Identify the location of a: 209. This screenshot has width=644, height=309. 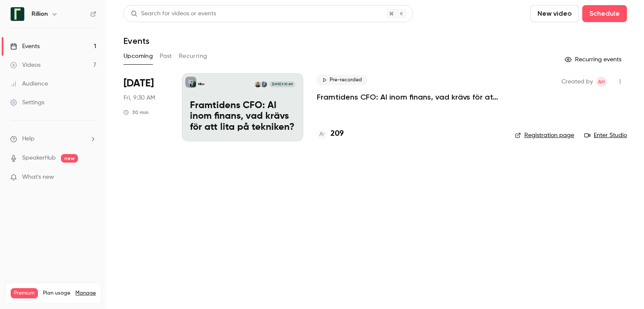
(330, 134).